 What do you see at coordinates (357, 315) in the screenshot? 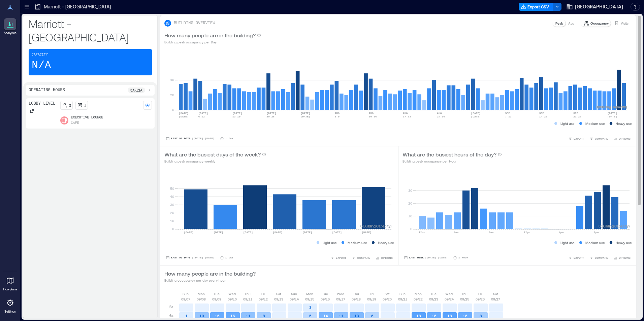
I see `text: 13` at bounding box center [357, 315].